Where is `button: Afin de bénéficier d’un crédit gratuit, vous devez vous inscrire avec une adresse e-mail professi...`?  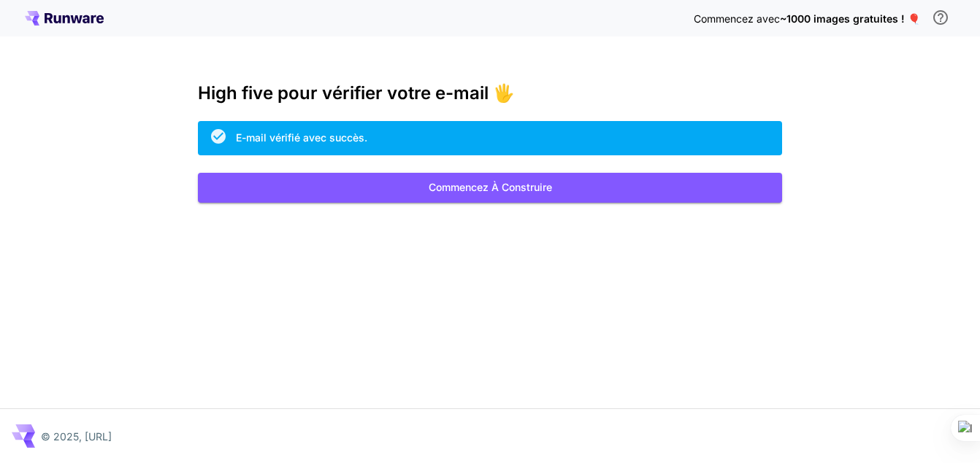 button: Afin de bénéficier d’un crédit gratuit, vous devez vous inscrire avec une adresse e-mail professi... is located at coordinates (940, 18).